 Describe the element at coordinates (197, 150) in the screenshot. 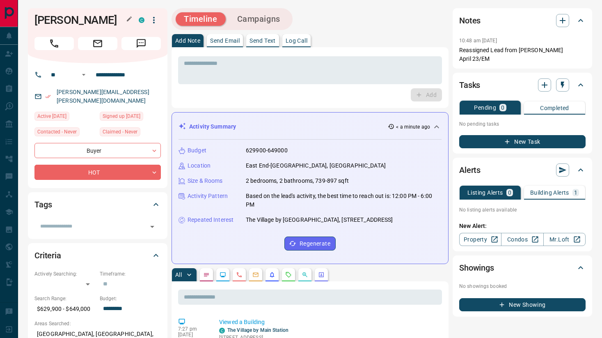

I see `p: Budget` at that location.